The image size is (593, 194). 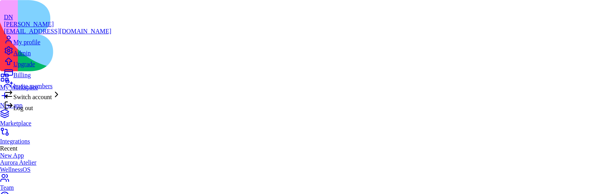 What do you see at coordinates (58, 40) in the screenshot?
I see `a: My profile` at bounding box center [58, 40].